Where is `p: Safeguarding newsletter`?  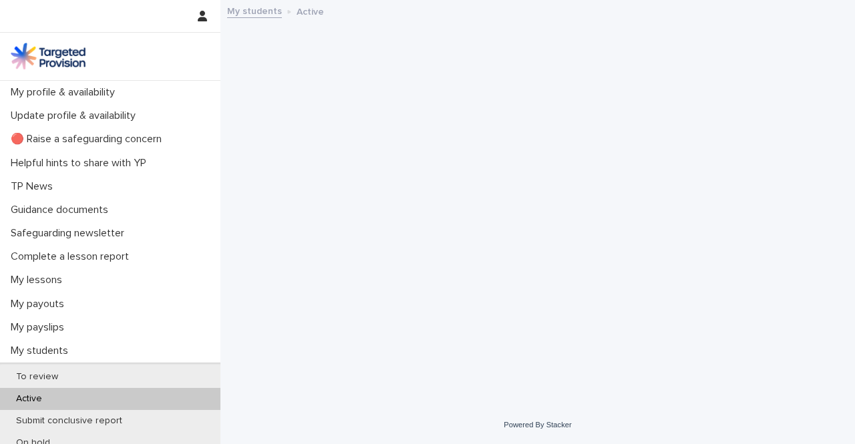
p: Safeguarding newsletter is located at coordinates (70, 233).